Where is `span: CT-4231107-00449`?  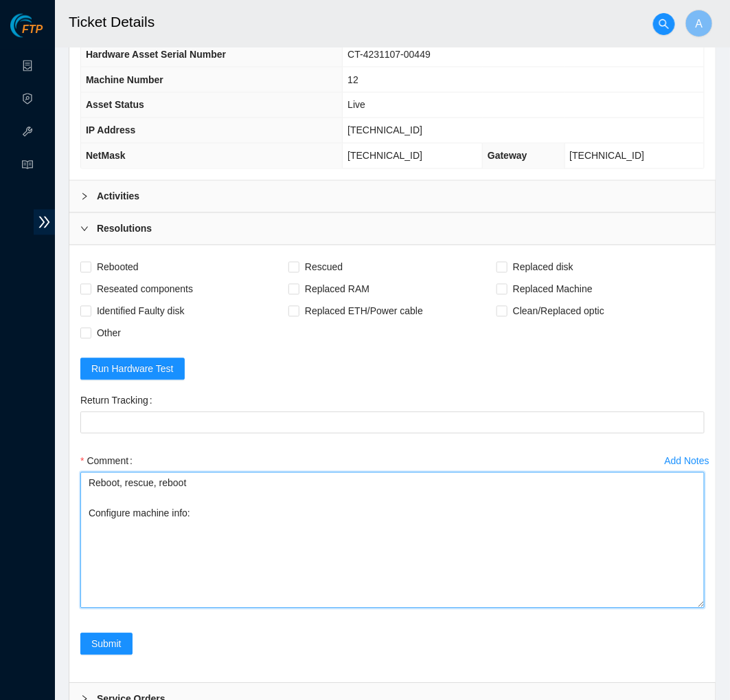
span: CT-4231107-00449 is located at coordinates (389, 54).